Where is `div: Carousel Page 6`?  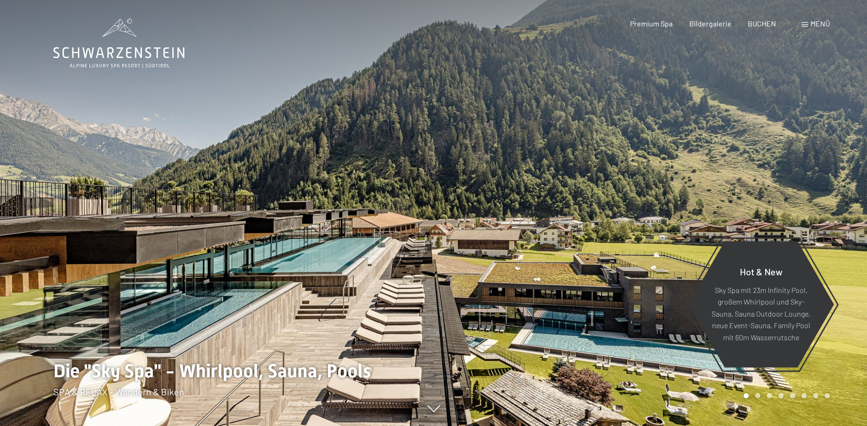 div: Carousel Page 6 is located at coordinates (803, 395).